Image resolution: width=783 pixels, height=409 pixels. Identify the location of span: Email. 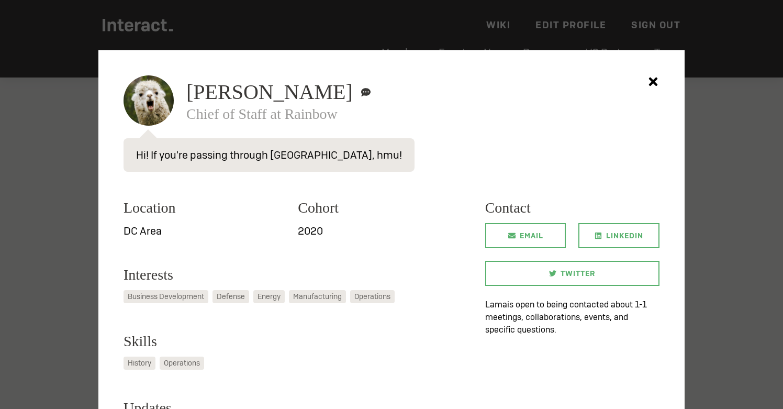
(532, 236).